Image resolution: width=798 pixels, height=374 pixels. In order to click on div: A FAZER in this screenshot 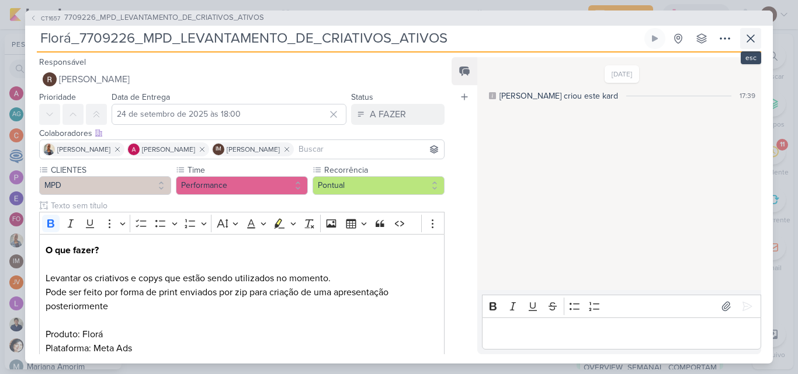, I will do `click(388, 114)`.